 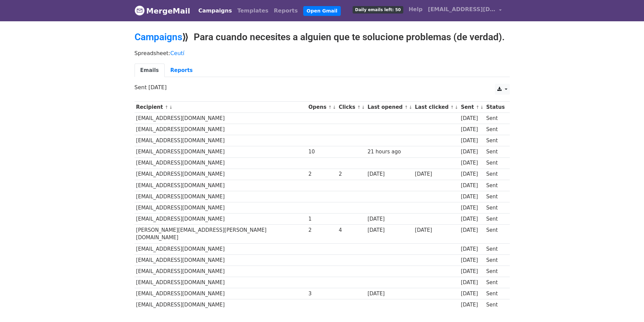 What do you see at coordinates (322, 107) in the screenshot?
I see `th: Opens` at bounding box center [322, 107].